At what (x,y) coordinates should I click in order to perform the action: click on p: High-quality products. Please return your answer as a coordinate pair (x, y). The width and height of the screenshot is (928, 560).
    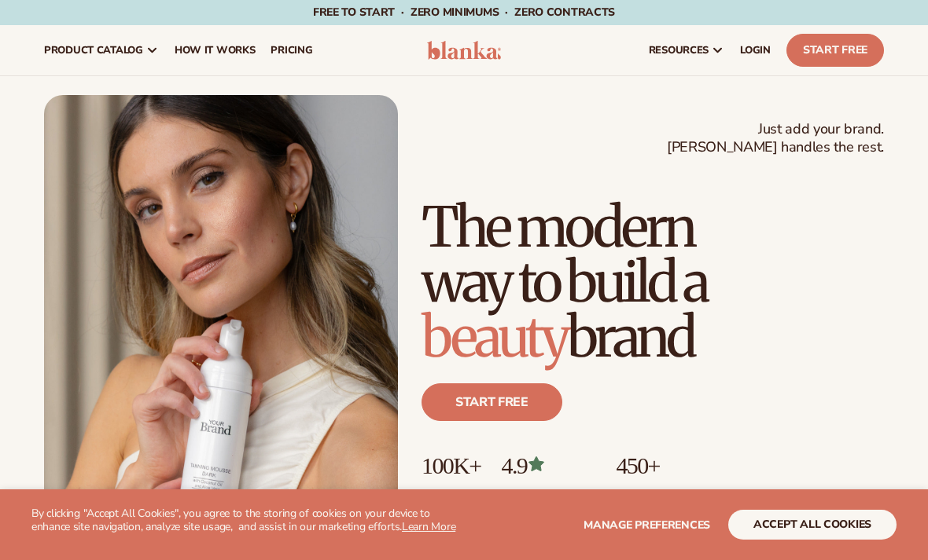
    Looking at the image, I should click on (674, 491).